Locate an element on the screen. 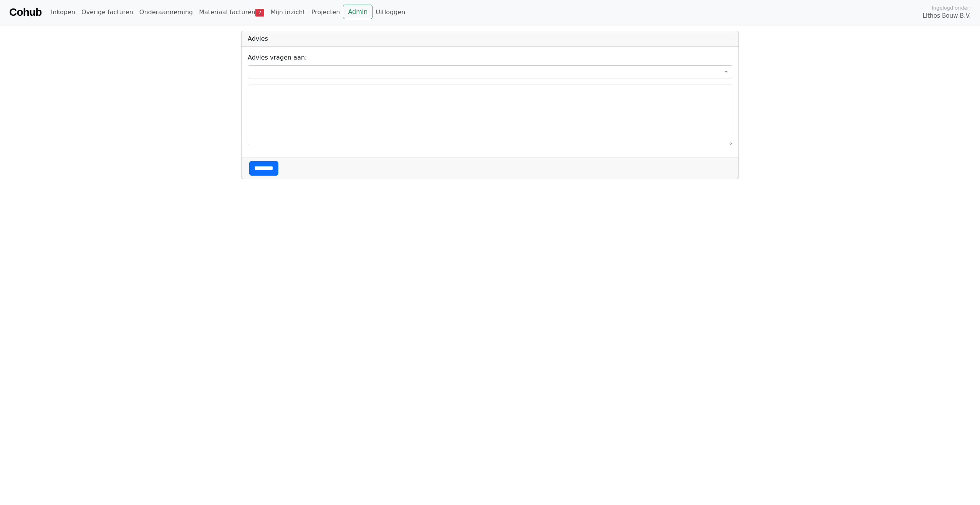  a: Projecten is located at coordinates (326, 12).